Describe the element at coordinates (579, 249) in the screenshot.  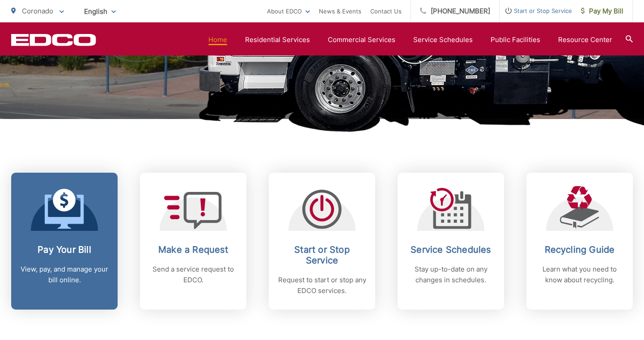
I see `h2: Recycling Guide` at that location.